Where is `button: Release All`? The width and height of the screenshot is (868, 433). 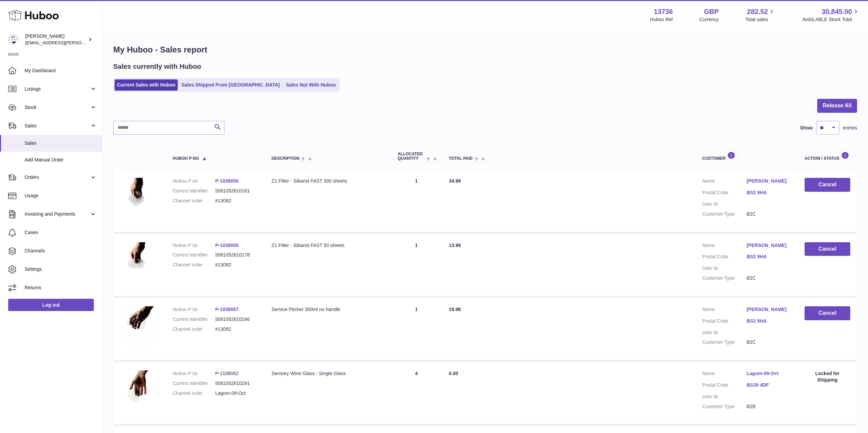 button: Release All is located at coordinates (837, 106).